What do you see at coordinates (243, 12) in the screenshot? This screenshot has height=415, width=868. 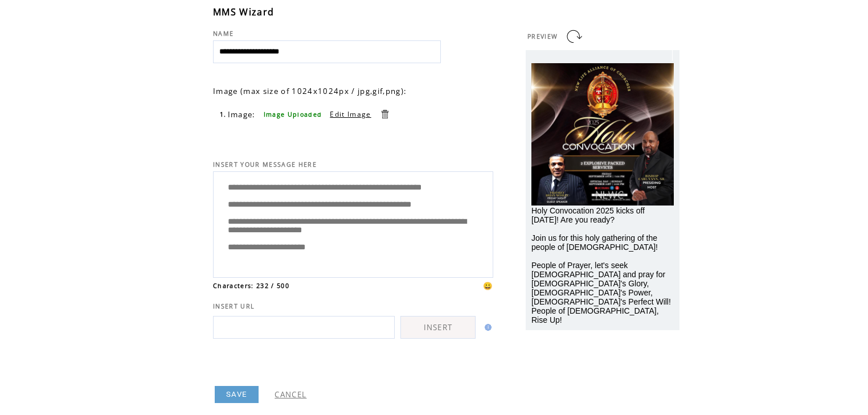 I see `span: MMS Wizard` at bounding box center [243, 12].